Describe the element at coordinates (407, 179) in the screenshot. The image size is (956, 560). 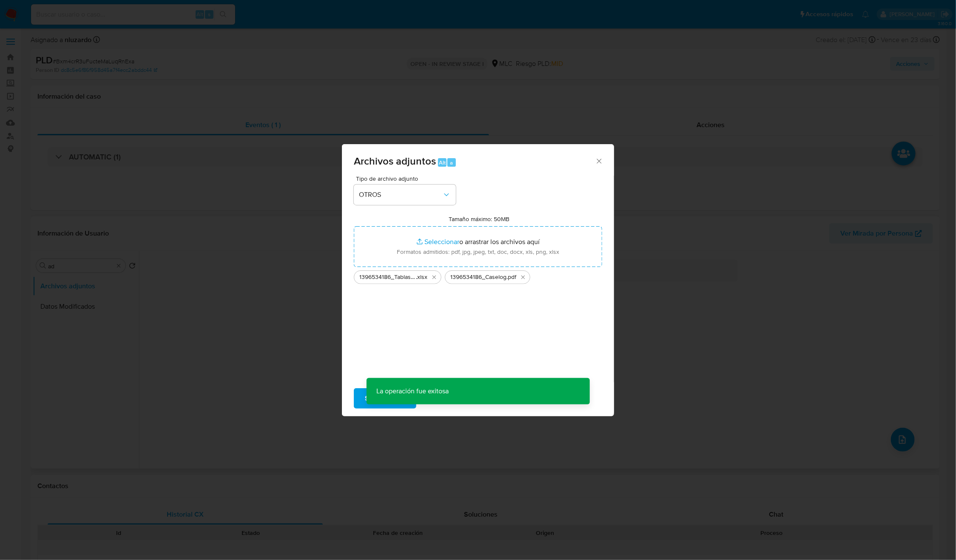
I see `span: Tipo de archivo adjunto` at that location.